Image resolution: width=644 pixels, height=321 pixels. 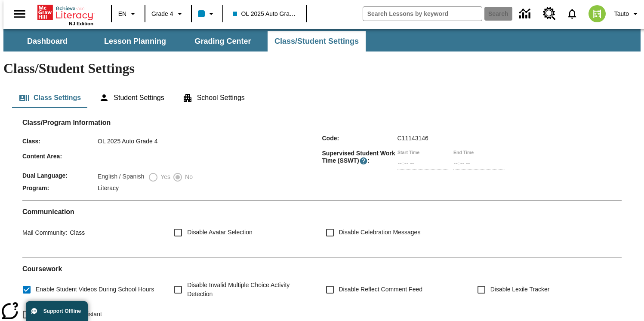 I want to click on button: School Settings, so click(x=213, y=98).